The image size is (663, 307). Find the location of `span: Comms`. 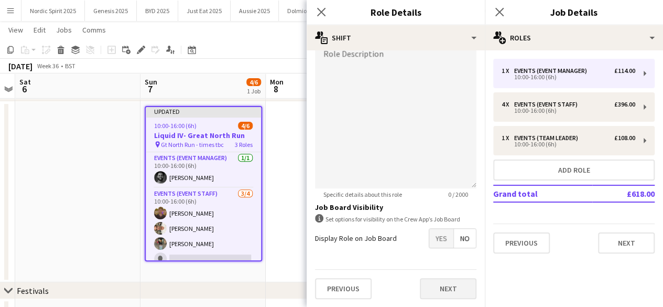

span: Comms is located at coordinates (94, 30).